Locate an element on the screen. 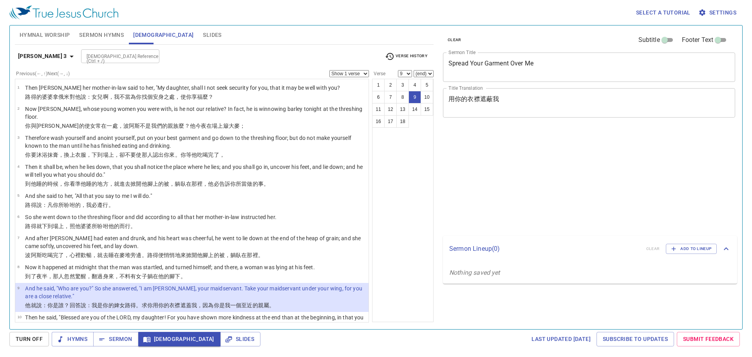 This screenshot has width=752, height=357. span: 7 is located at coordinates (18, 237).